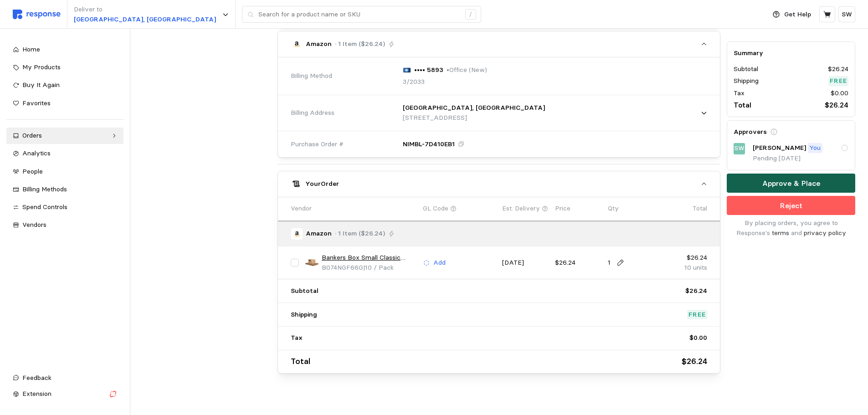 The height and width of the screenshot is (415, 868). What do you see at coordinates (791, 183) in the screenshot?
I see `p: Approve & Place` at bounding box center [791, 183].